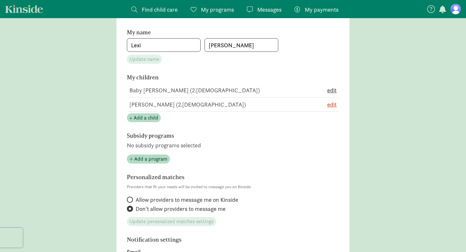 The image size is (466, 252). Describe the element at coordinates (233, 145) in the screenshot. I see `p: No subsidy programs selected` at that location.